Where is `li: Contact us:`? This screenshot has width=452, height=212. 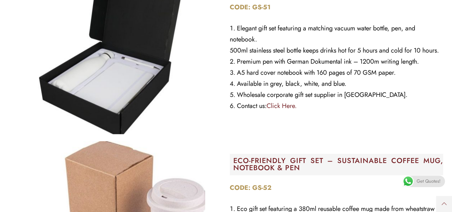
li: Contact us: is located at coordinates (336, 106).